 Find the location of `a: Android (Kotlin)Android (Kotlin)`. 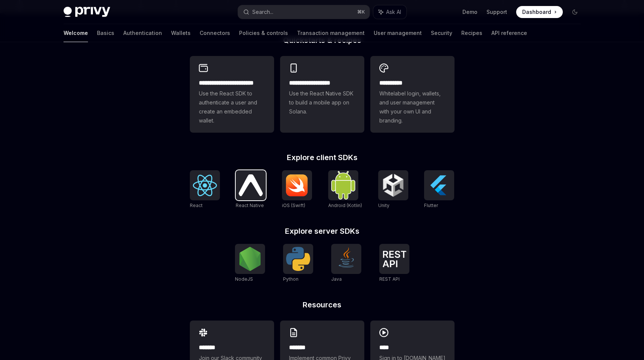

a: Android (Kotlin)Android (Kotlin) is located at coordinates (345, 190).